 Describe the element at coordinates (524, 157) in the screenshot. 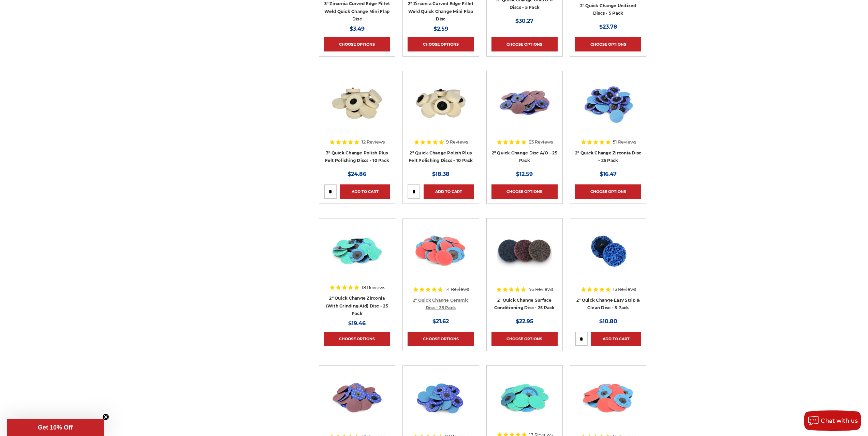

I see `a: 2" Quick Change Disc A/O - 25 Pack` at that location.